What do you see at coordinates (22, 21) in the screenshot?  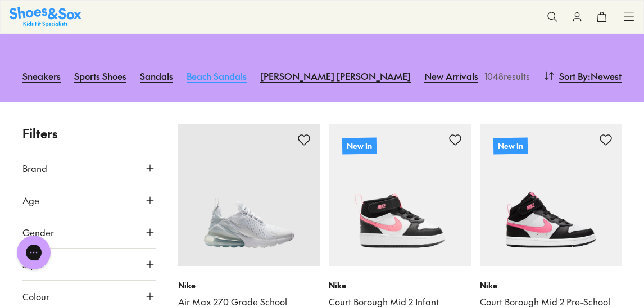 I see `button: Open gorgias live chat` at bounding box center [22, 21].